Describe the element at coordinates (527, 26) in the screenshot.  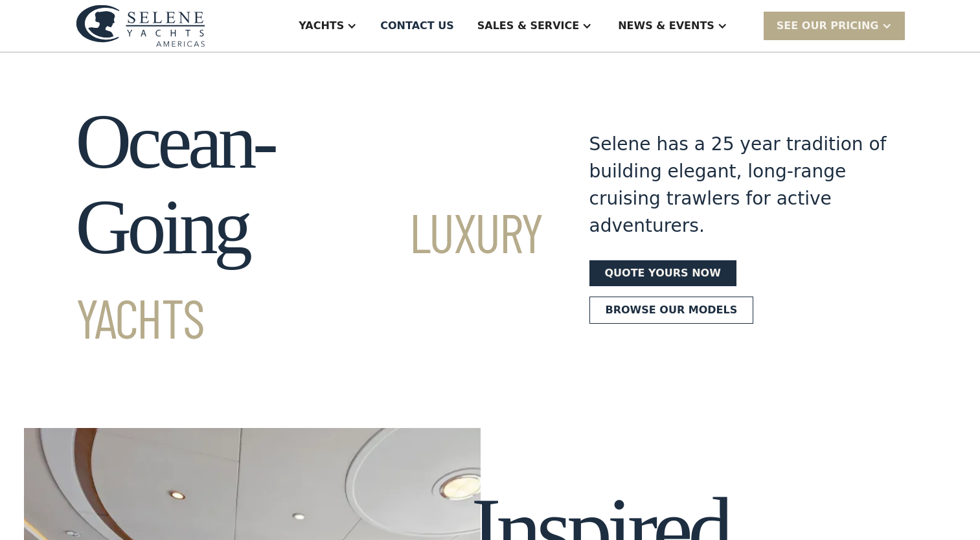
I see `div: Sales & Service` at that location.